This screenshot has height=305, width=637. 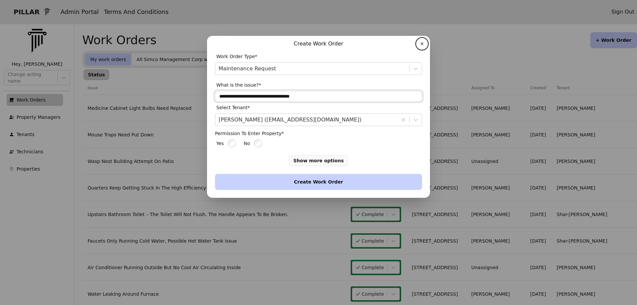 I want to click on span: Work Order Type*, so click(x=237, y=56).